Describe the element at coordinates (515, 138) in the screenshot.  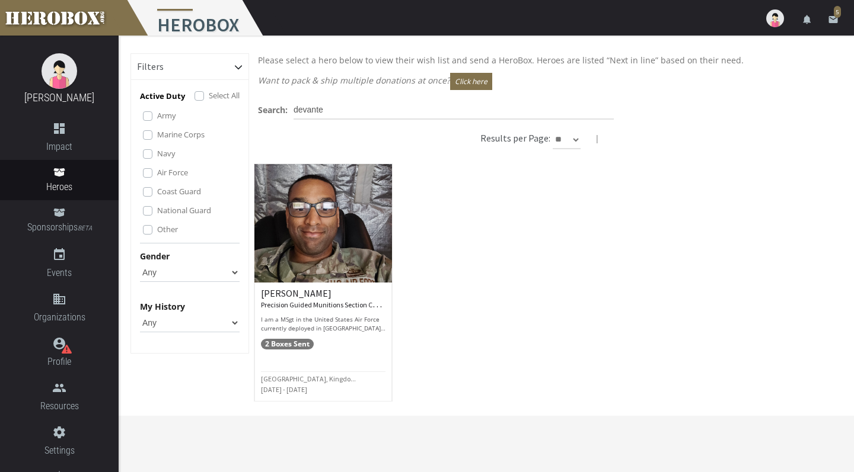
I see `h6: Results per Page:` at that location.